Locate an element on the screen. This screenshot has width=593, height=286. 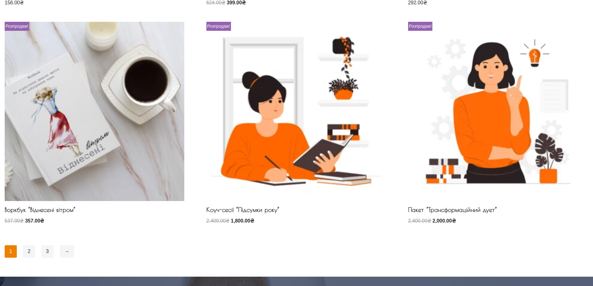
h2: Воркбук “Віднесені вітром” is located at coordinates (94, 211).